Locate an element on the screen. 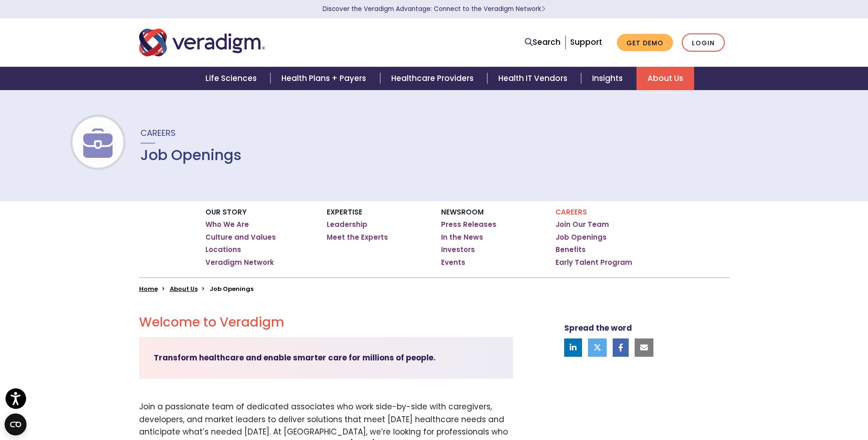 Image resolution: width=868 pixels, height=440 pixels. a: Investors is located at coordinates (458, 249).